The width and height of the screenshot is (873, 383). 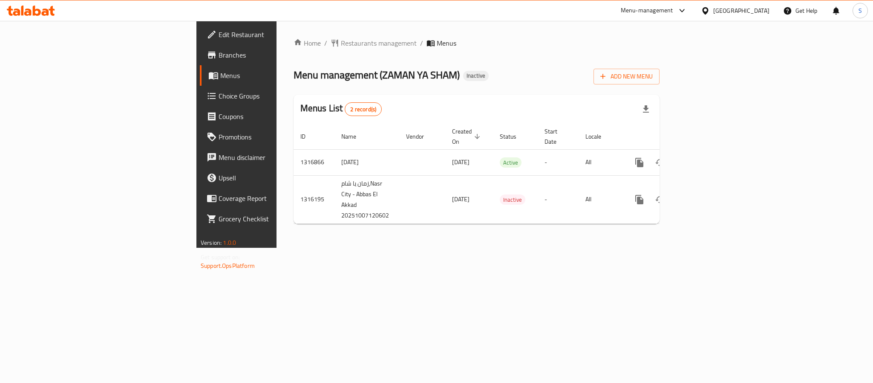 What do you see at coordinates (271, 96) in the screenshot?
I see `a: Choice Groups` at bounding box center [271, 96].